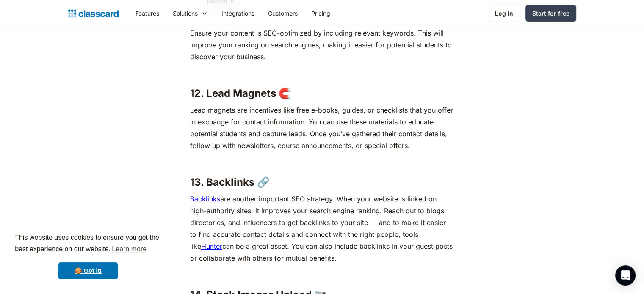  I want to click on a: Log in, so click(504, 13).